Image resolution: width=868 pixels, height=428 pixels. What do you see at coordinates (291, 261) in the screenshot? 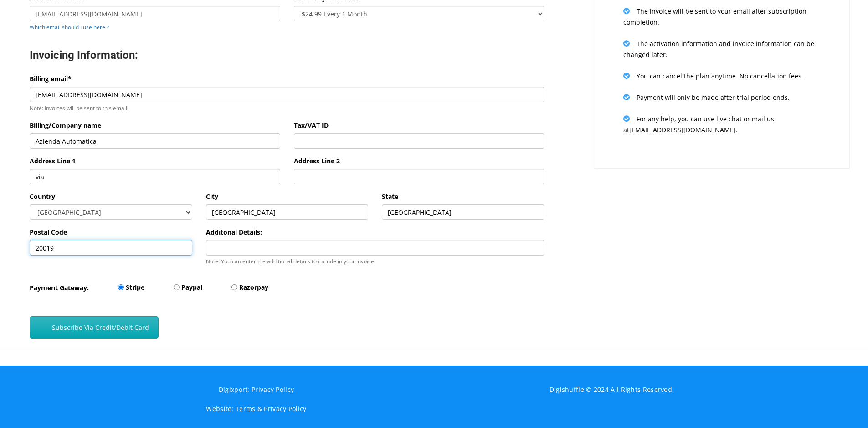
I see `small: Note: You can enter the additional details to include in your invoice.` at bounding box center [291, 261].